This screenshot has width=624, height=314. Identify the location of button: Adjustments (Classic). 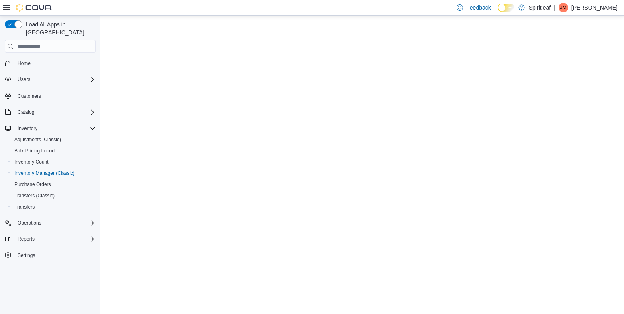
(53, 140).